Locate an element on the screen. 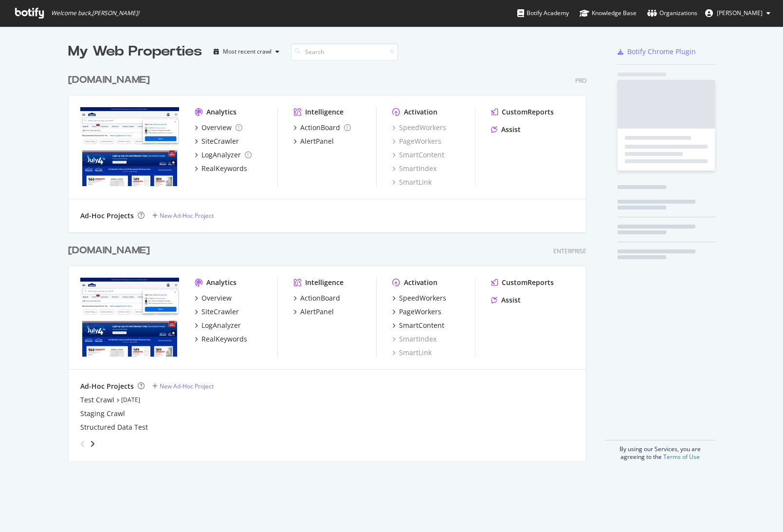  div: Organizations is located at coordinates (673, 13).